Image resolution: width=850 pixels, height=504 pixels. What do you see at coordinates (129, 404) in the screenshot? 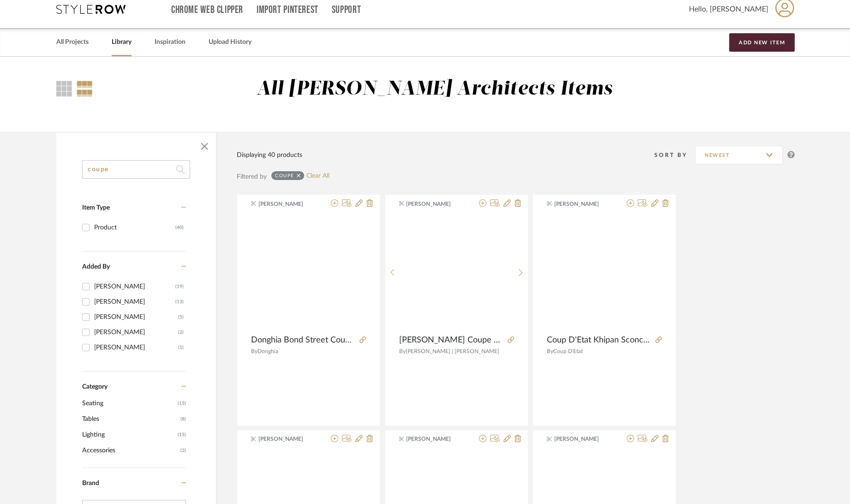
I see `span: Seating` at bounding box center [129, 404].